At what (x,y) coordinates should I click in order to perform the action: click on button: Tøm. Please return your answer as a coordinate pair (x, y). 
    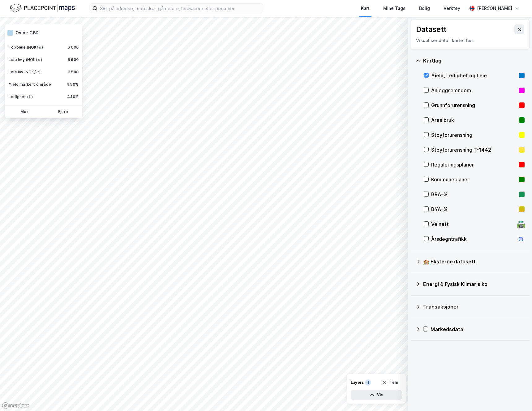
    Looking at the image, I should click on (390, 383).